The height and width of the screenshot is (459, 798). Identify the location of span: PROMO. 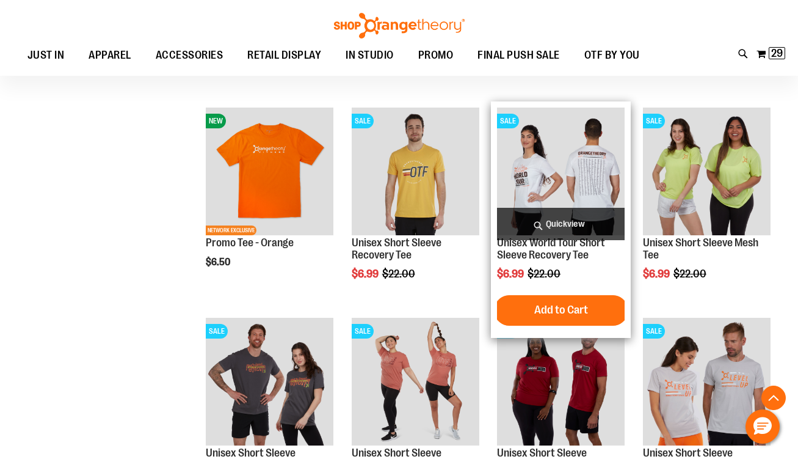
(436, 55).